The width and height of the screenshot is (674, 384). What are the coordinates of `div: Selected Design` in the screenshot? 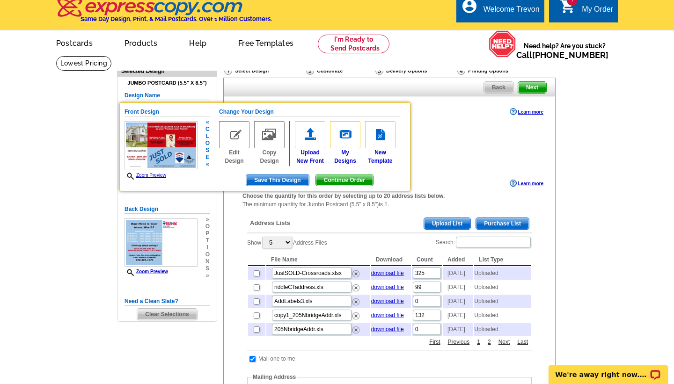 It's located at (167, 71).